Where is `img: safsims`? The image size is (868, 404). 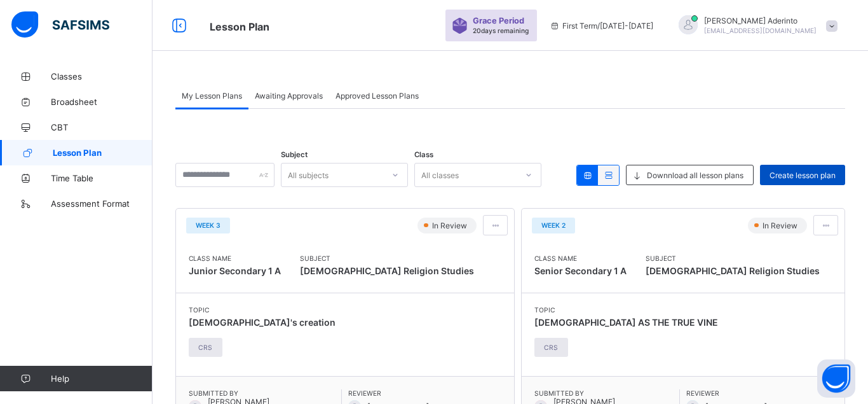 img: safsims is located at coordinates (60, 25).